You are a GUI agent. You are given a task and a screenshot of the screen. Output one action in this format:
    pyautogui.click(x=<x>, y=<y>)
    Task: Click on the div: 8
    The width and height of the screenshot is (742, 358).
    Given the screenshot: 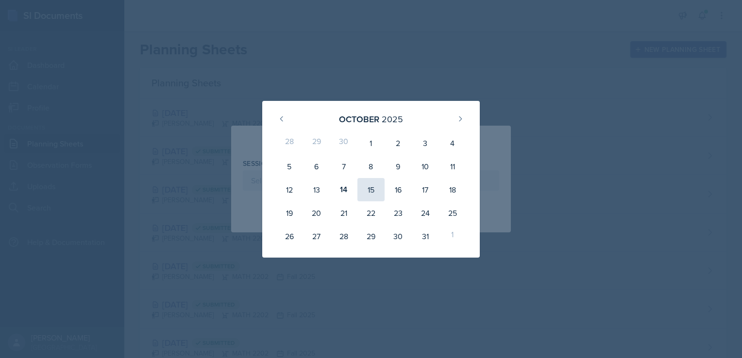 What is the action you would take?
    pyautogui.click(x=371, y=166)
    